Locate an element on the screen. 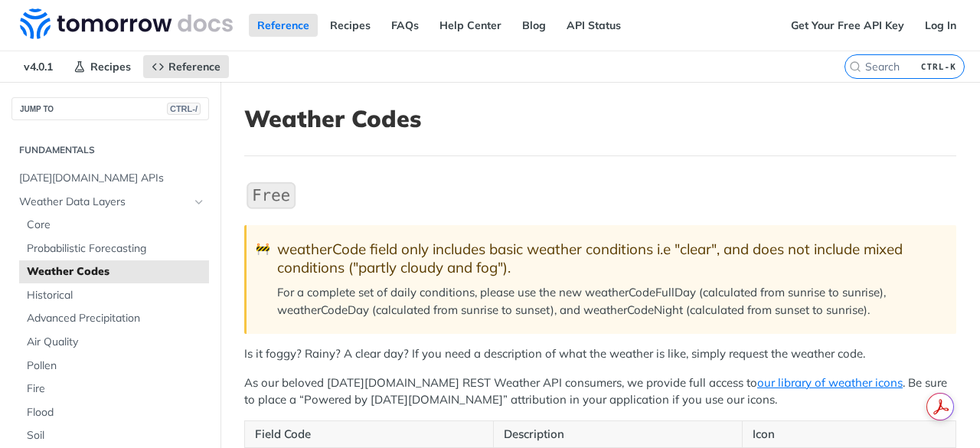 The image size is (980, 448). span: Advanced Precipitation is located at coordinates (115, 319).